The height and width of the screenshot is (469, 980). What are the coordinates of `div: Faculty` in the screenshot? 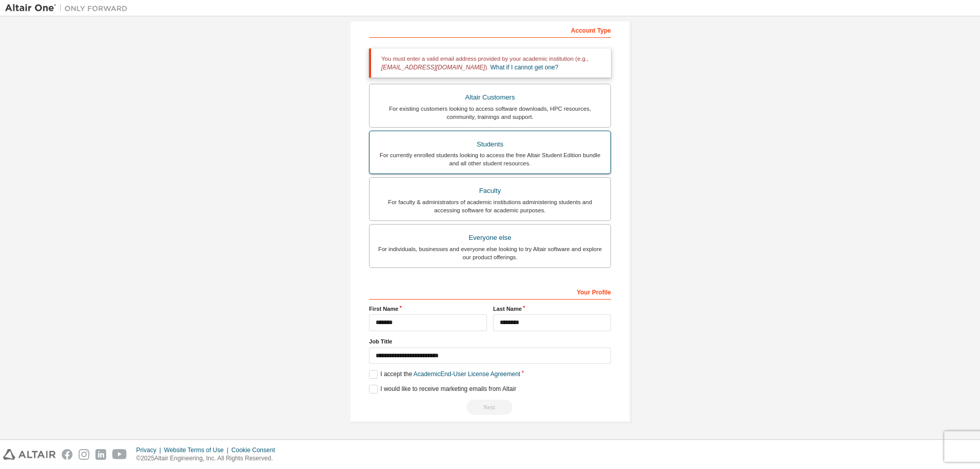 It's located at (490, 191).